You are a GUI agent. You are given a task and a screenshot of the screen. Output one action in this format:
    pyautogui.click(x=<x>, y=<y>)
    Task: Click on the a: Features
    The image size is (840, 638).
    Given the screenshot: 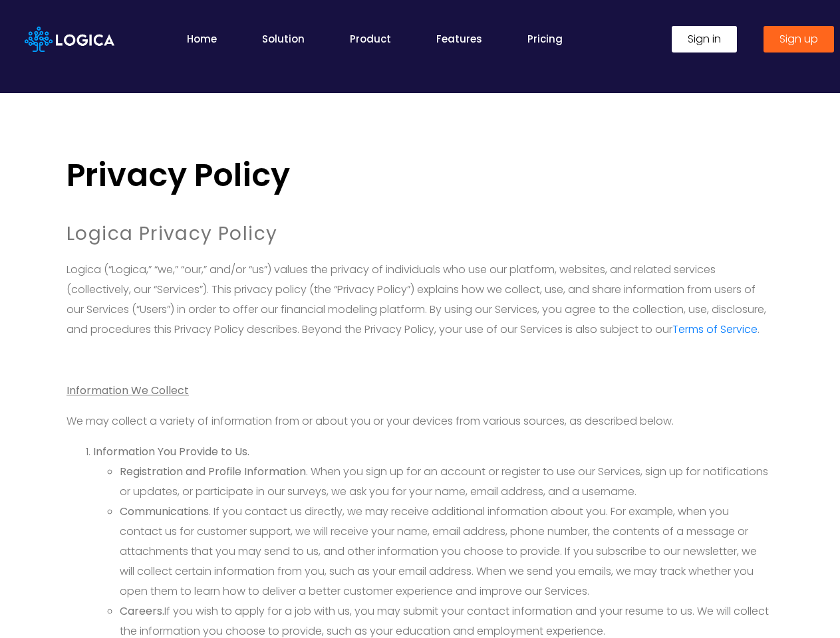 What is the action you would take?
    pyautogui.click(x=459, y=39)
    